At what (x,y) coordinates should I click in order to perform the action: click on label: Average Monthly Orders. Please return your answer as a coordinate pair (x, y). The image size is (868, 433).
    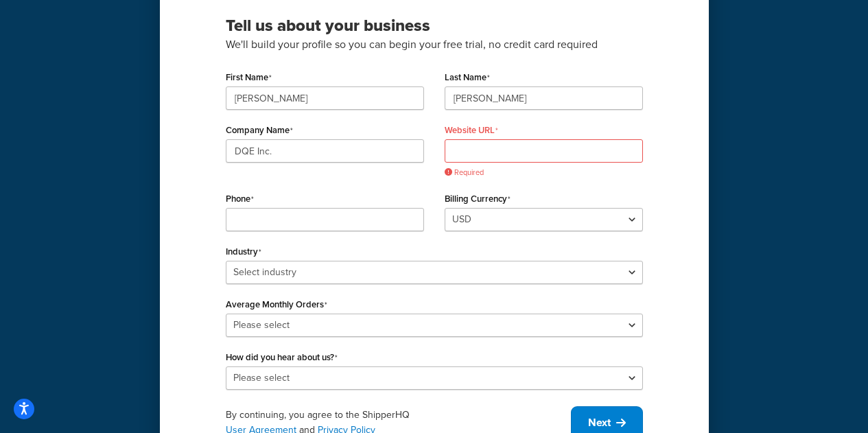
    Looking at the image, I should click on (277, 305).